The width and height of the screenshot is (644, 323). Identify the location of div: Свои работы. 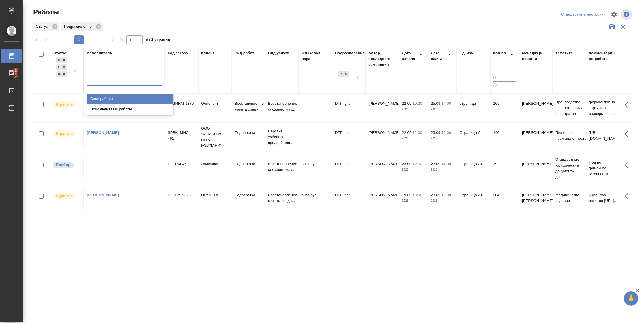
(130, 98).